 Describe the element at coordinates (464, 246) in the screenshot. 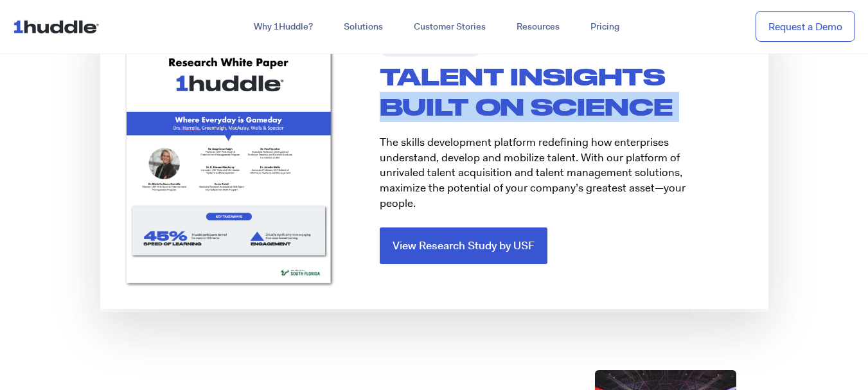

I see `a: View Research Study by USF` at that location.